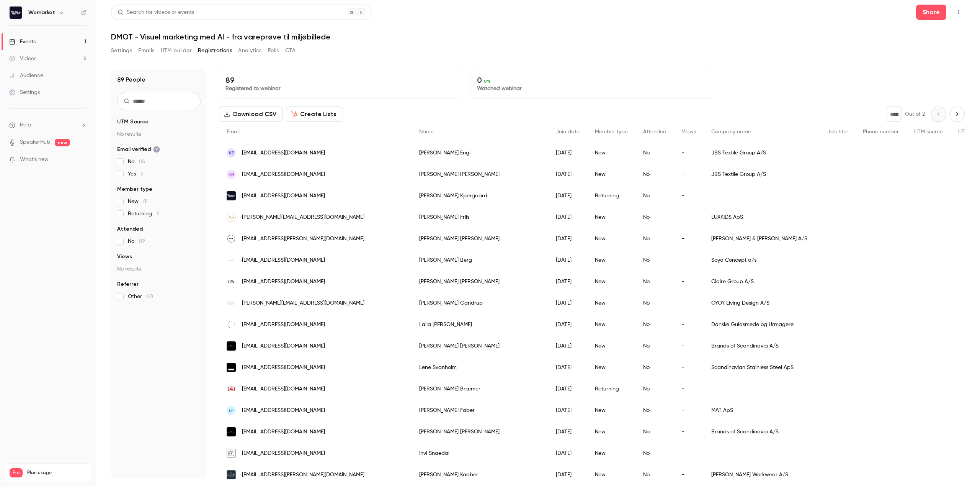 The image size is (980, 487). I want to click on button: Polls, so click(274, 51).